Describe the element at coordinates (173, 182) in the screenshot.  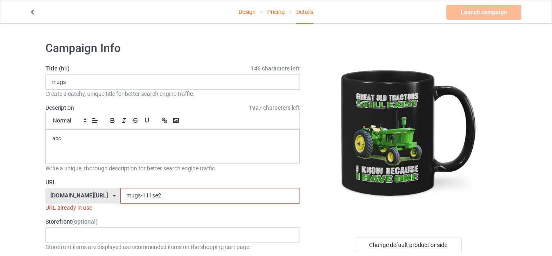
I see `label: URL` at that location.